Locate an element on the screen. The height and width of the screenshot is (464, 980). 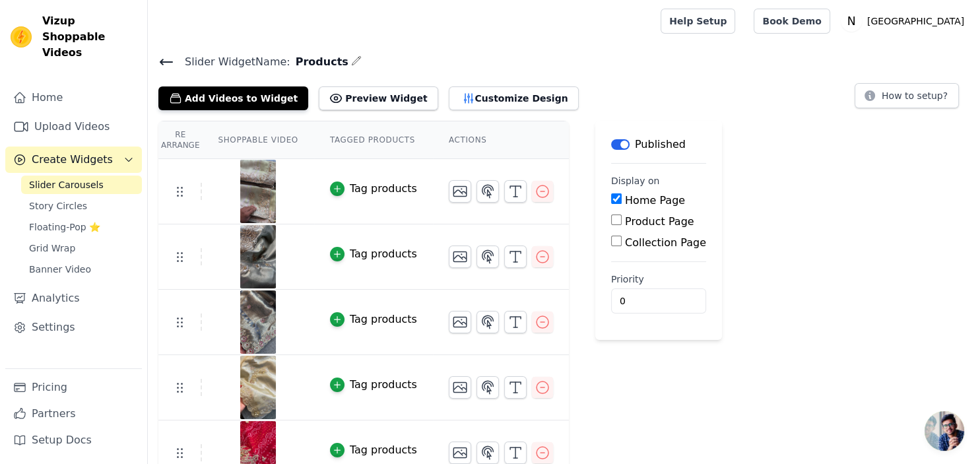
span: Slider Carousels is located at coordinates (66, 185).